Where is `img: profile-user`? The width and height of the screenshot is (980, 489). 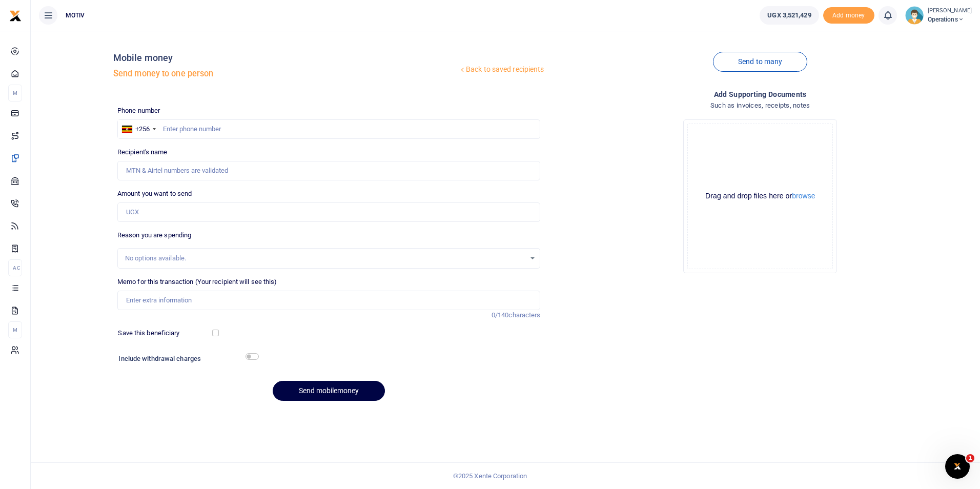
img: profile-user is located at coordinates (915, 15).